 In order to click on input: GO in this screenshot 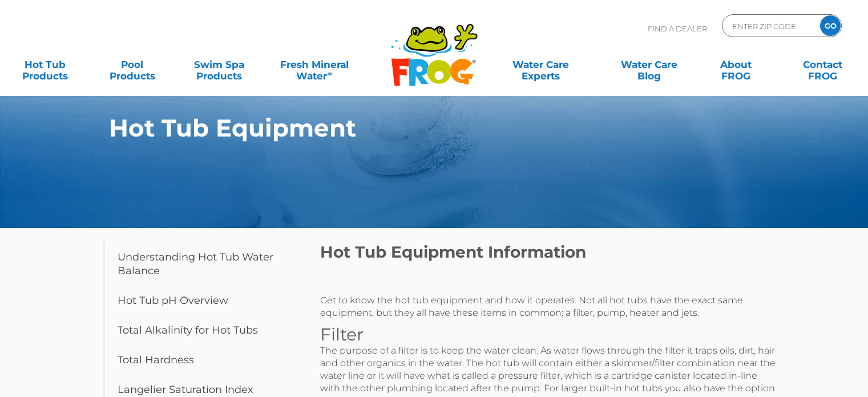, I will do `click(830, 26)`.